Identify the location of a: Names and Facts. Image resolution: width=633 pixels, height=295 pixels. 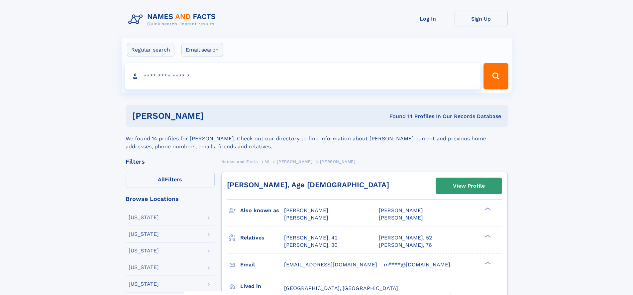
(240, 161).